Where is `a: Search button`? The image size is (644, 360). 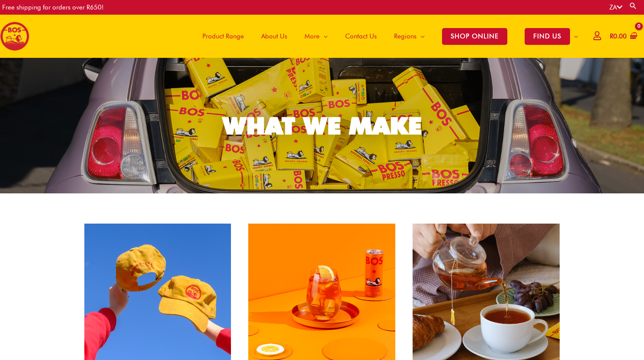 a: Search button is located at coordinates (633, 5).